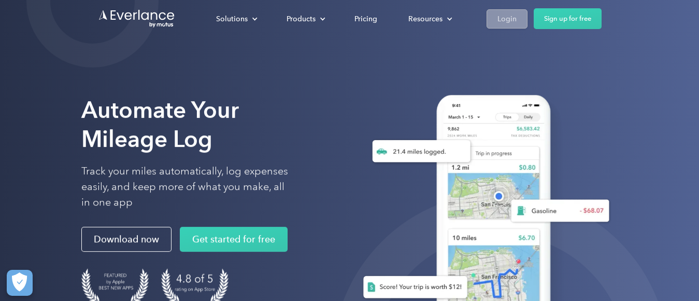 Image resolution: width=699 pixels, height=301 pixels. Describe the element at coordinates (507, 19) in the screenshot. I see `div: Login` at that location.